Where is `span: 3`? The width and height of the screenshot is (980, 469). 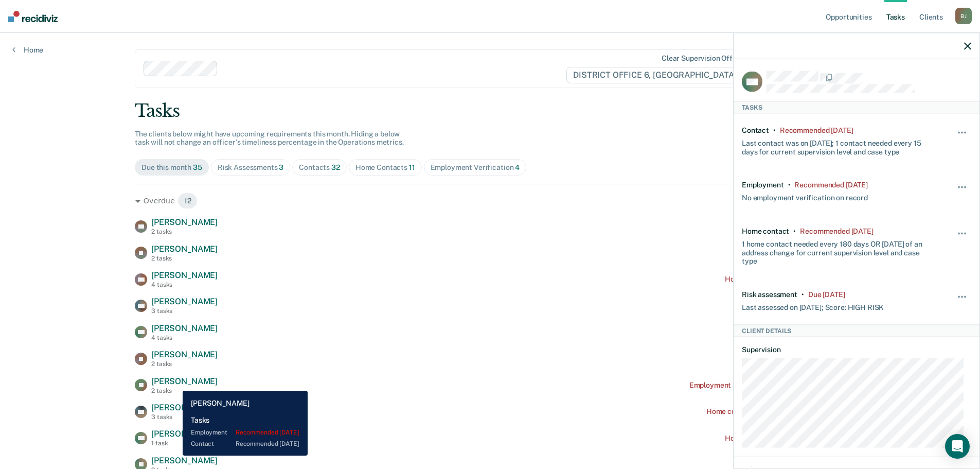 span: 3 is located at coordinates (281, 167).